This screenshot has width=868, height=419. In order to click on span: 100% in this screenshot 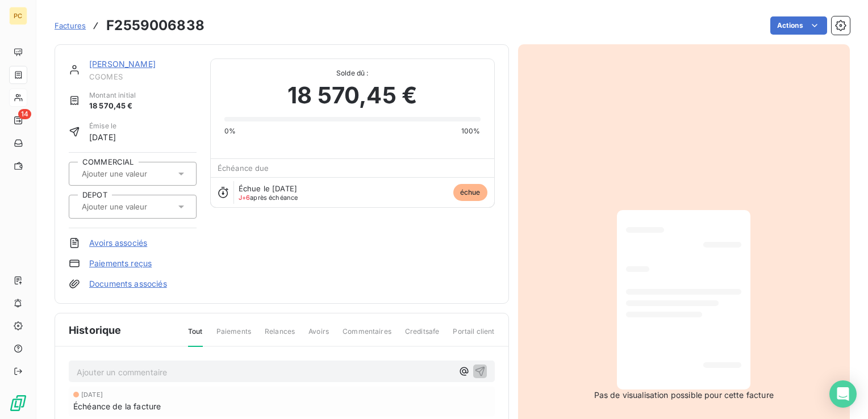, I will do `click(471, 131)`.